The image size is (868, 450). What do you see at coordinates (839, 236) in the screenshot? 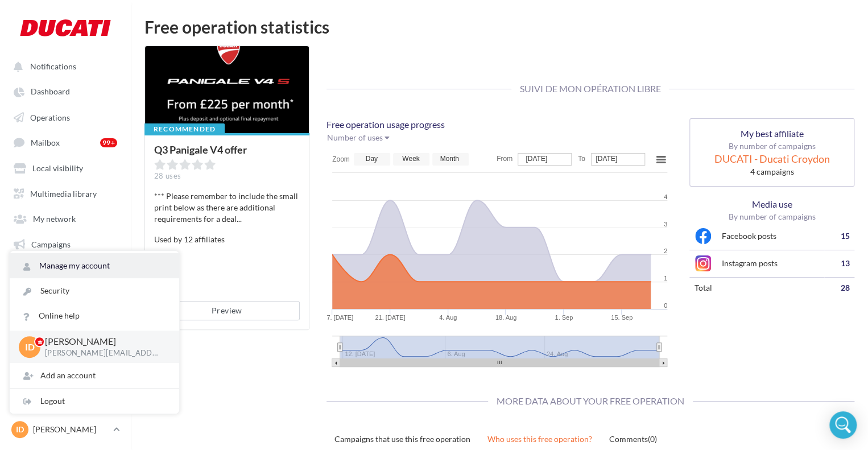
I see `td: 15` at bounding box center [839, 236].